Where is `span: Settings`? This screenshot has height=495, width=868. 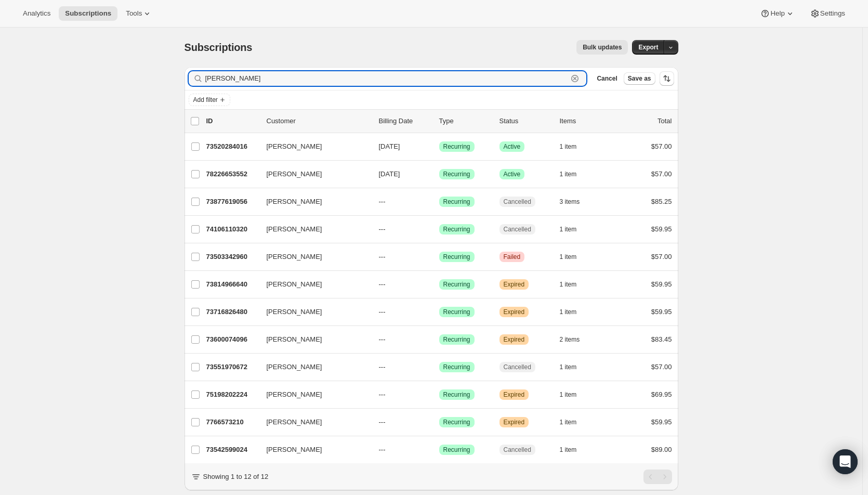 span: Settings is located at coordinates (833, 14).